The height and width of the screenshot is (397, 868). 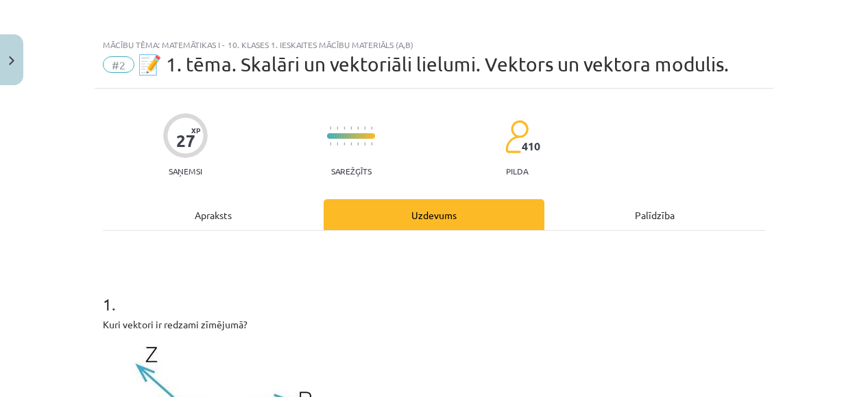 What do you see at coordinates (434, 44) in the screenshot?
I see `div: Mācību tēma: Matemātikas i - 10. klases 1. ieskaites mācību materiāls (a,b)` at bounding box center [434, 44].